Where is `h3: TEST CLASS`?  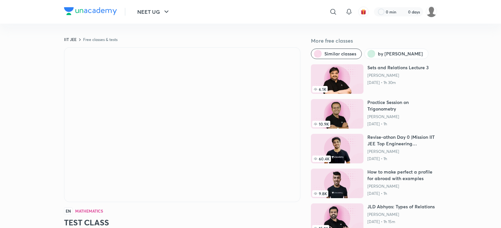 h3: TEST CLASS is located at coordinates (182, 223).